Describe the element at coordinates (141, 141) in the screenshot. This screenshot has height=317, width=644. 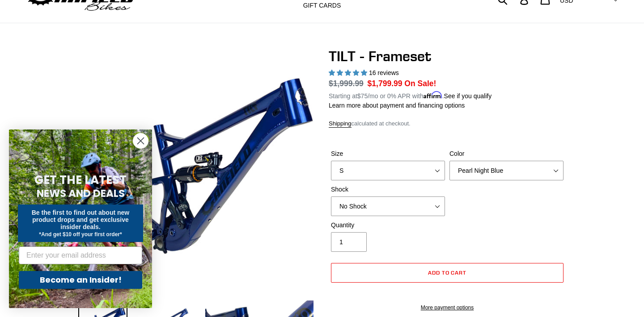
I see `button: Close dialog` at that location.